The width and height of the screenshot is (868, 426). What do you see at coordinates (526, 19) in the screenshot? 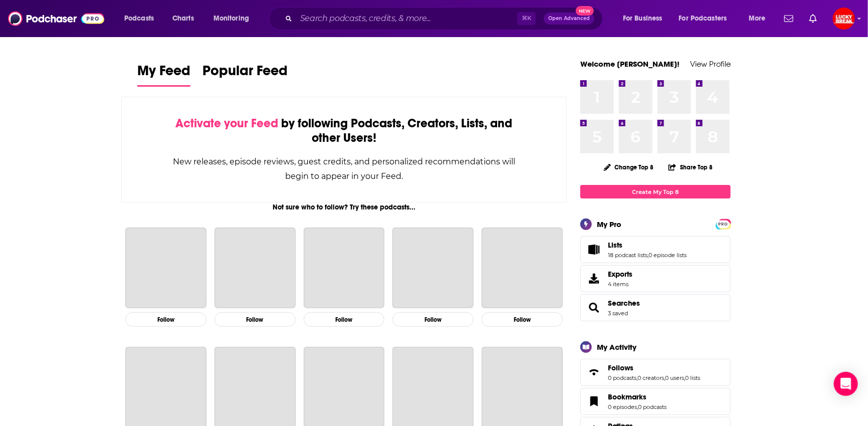
I see `span: ⌘ K` at bounding box center [526, 19].